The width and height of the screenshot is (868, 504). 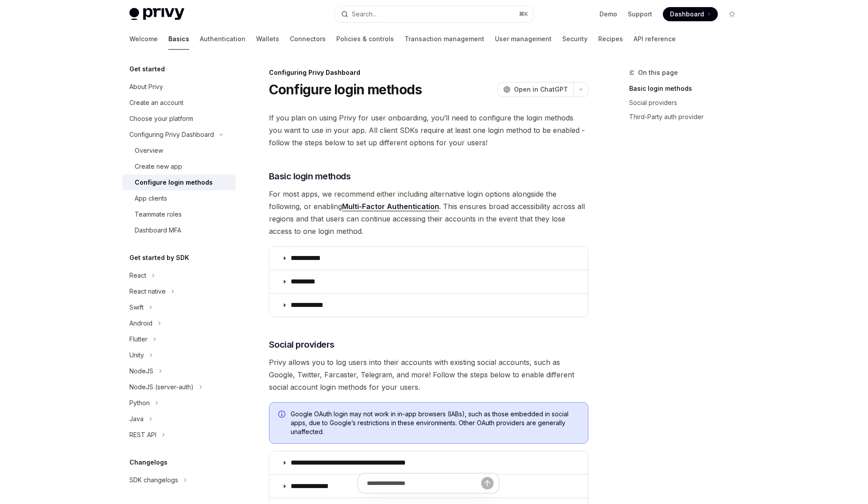 I want to click on span: Privy allows you to log users into their accounts with existing social accounts, such as Google, ..., so click(x=429, y=375).